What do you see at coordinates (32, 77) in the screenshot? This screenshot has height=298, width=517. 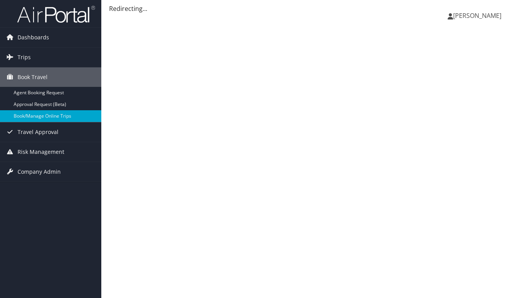 I see `span: Book Travel` at bounding box center [32, 77].